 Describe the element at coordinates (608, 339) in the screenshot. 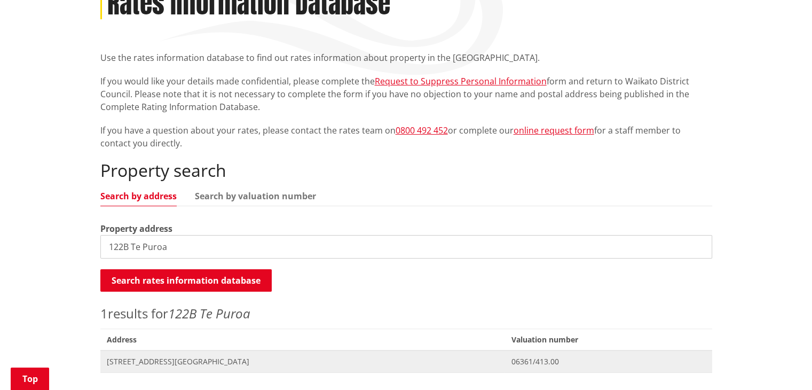

I see `span: Valuation number` at that location.